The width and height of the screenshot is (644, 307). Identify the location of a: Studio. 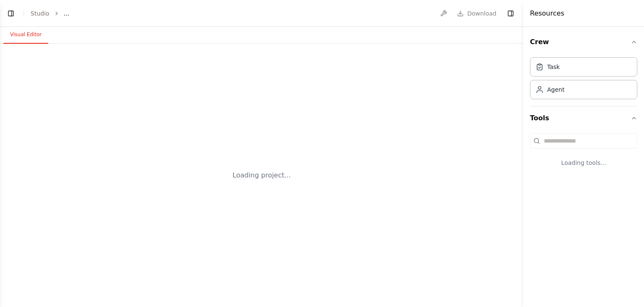
(40, 13).